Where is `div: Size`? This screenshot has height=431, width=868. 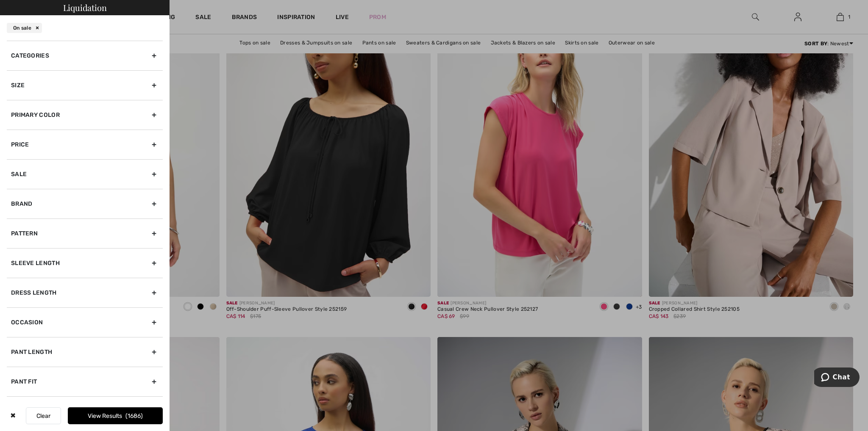 div: Size is located at coordinates (85, 85).